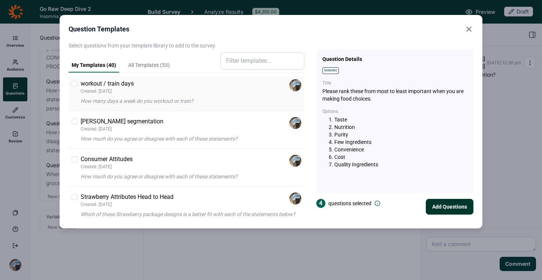 The width and height of the screenshot is (542, 280). Describe the element at coordinates (400, 127) in the screenshot. I see `li: Nutrition` at that location.